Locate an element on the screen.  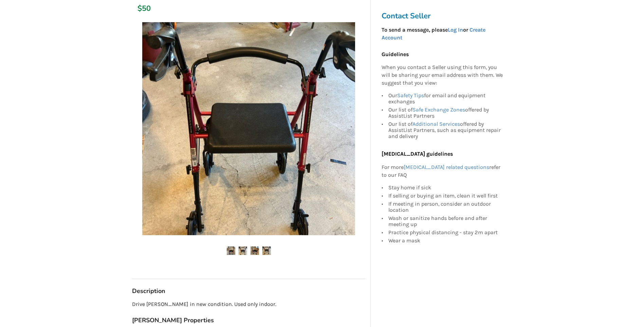
div: Practice physical distancing - stay 2m apart is located at coordinates (446, 232).